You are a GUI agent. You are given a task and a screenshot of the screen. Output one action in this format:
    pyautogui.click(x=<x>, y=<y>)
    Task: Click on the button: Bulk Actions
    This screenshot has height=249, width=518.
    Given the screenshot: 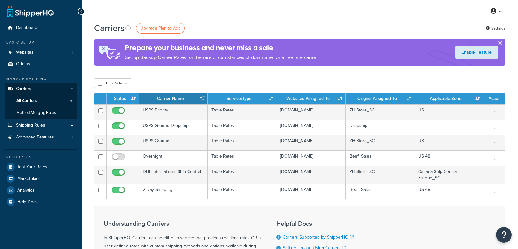 What is the action you would take?
    pyautogui.click(x=112, y=83)
    